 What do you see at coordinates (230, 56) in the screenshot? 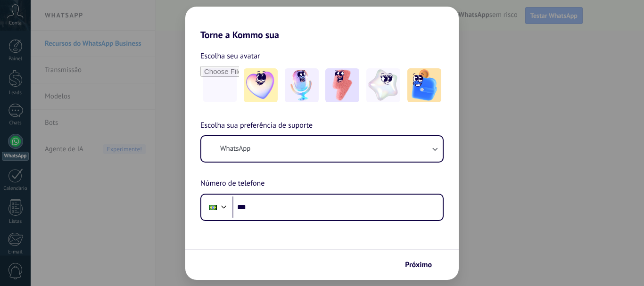
I see `span: Escolha seu avatar` at bounding box center [230, 56].